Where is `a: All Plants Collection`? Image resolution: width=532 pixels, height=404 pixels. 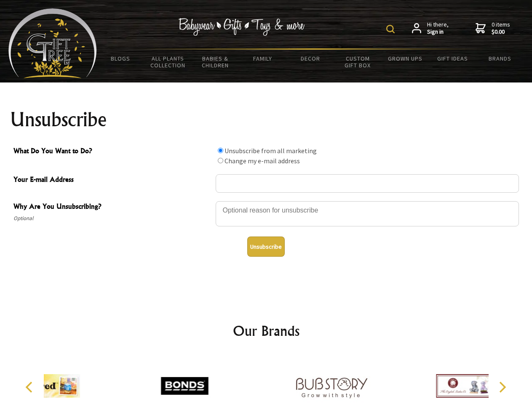 a: All Plants Collection is located at coordinates (168, 62).